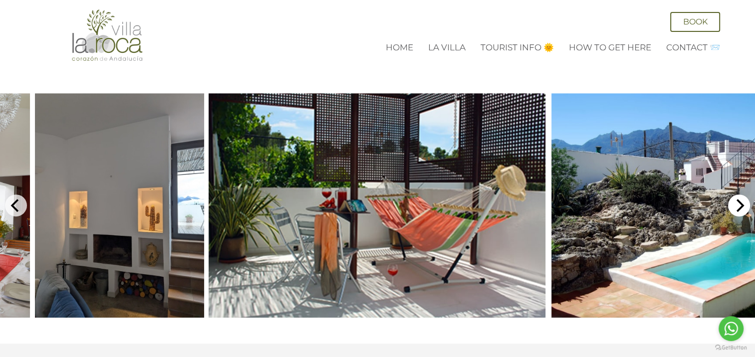 The image size is (755, 357). I want to click on button: Previous, so click(16, 205).